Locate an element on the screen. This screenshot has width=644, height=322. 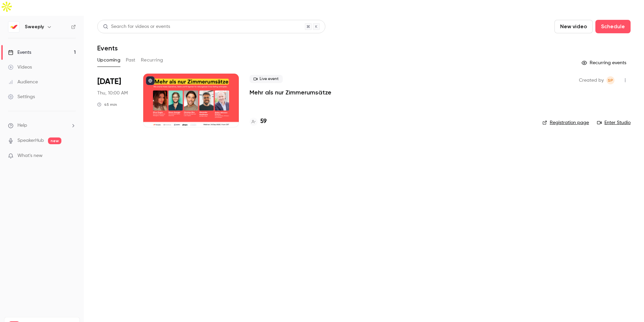
span: new is located at coordinates (54, 141).